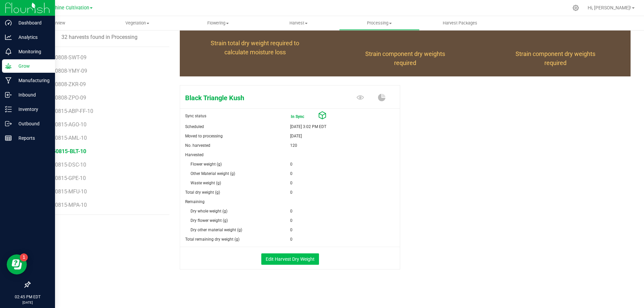  Describe the element at coordinates (218, 23) in the screenshot. I see `span: Flowering` at that location.